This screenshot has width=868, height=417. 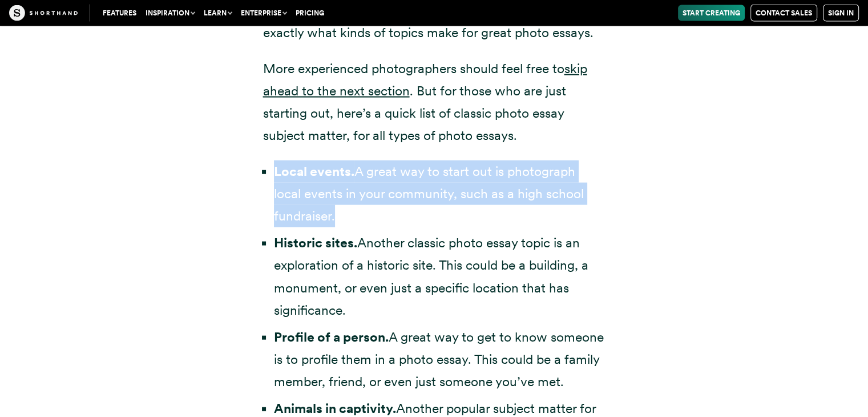 I want to click on strong: Animals in captivity., so click(x=335, y=408).